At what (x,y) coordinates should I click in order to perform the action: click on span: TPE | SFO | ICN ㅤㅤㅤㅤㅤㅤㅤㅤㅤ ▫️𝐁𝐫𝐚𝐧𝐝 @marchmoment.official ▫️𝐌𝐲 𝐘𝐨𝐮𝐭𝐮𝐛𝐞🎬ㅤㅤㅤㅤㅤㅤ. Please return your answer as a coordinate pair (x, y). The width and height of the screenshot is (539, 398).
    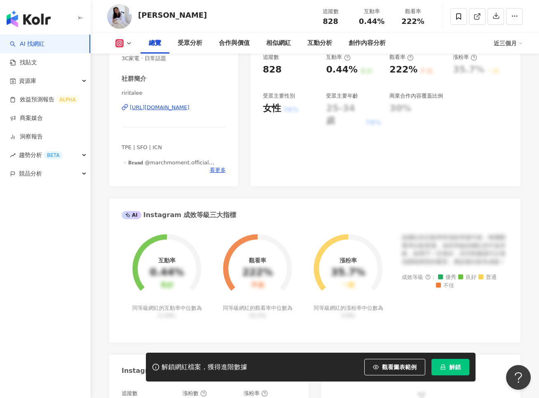
    Looking at the image, I should click on (168, 159).